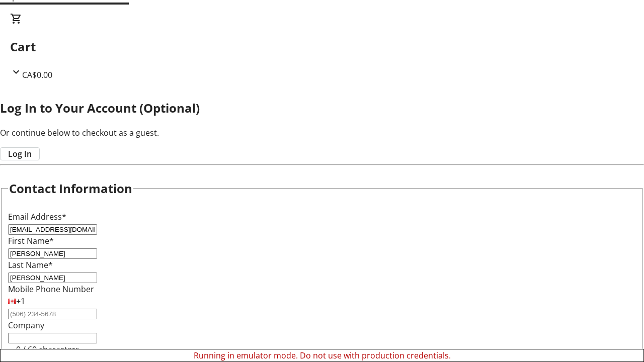 This screenshot has height=362, width=644. I want to click on label: Email Address*, so click(37, 217).